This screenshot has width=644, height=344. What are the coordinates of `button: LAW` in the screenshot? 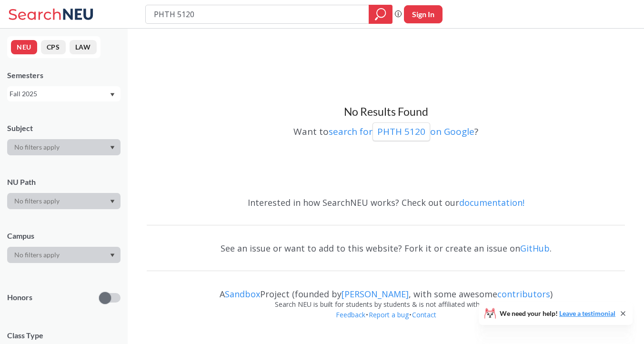 It's located at (83, 47).